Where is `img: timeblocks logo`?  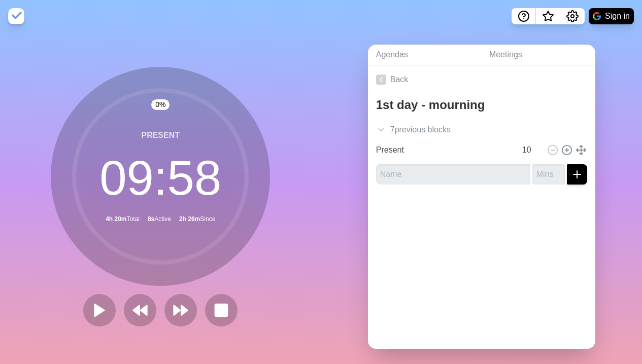 img: timeblocks logo is located at coordinates (16, 16).